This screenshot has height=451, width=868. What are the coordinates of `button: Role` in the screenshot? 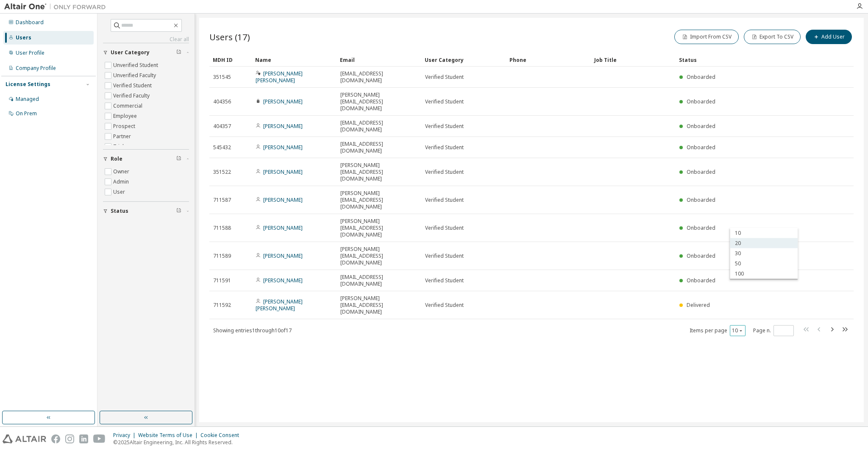 It's located at (146, 159).